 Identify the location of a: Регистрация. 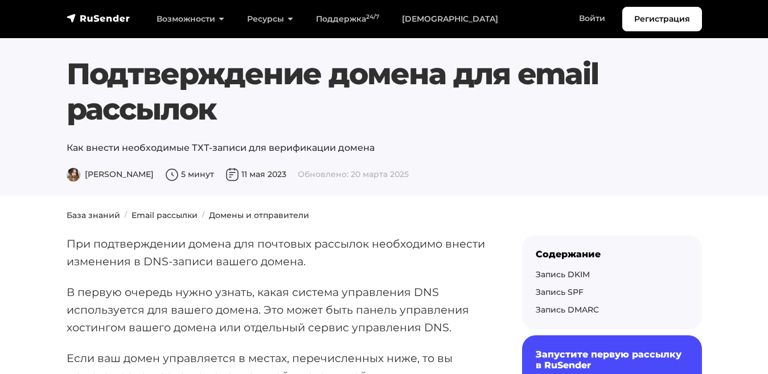
(662, 19).